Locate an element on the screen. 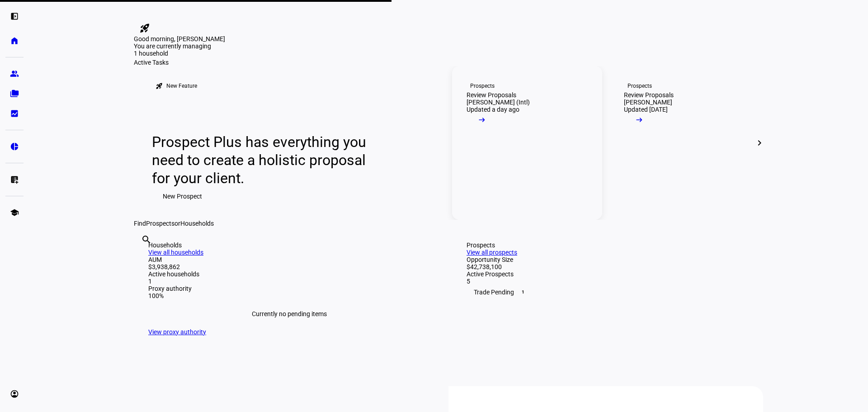 This screenshot has height=412, width=868. div: Active Prospects is located at coordinates (608, 274).